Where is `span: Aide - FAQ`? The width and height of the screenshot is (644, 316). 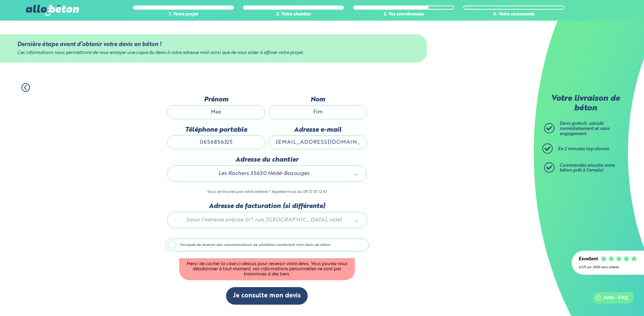 span: Aide - FAQ is located at coordinates (33, 8).